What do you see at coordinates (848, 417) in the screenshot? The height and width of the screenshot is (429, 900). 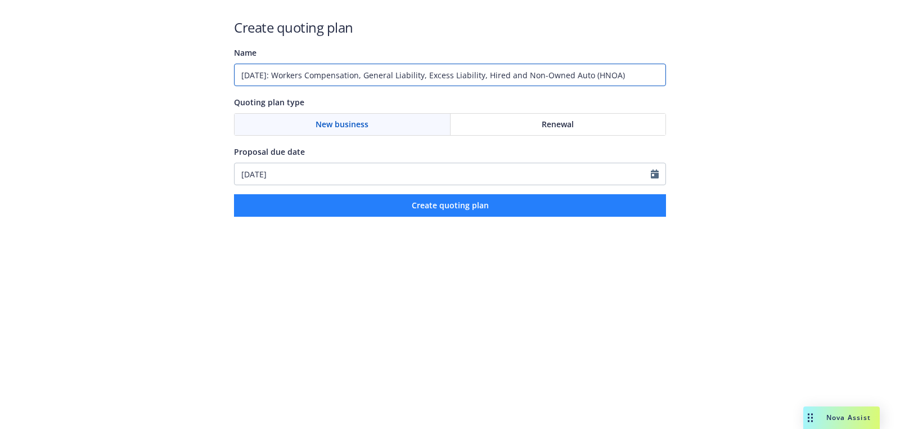 I see `span: Nova Assist` at bounding box center [848, 417].